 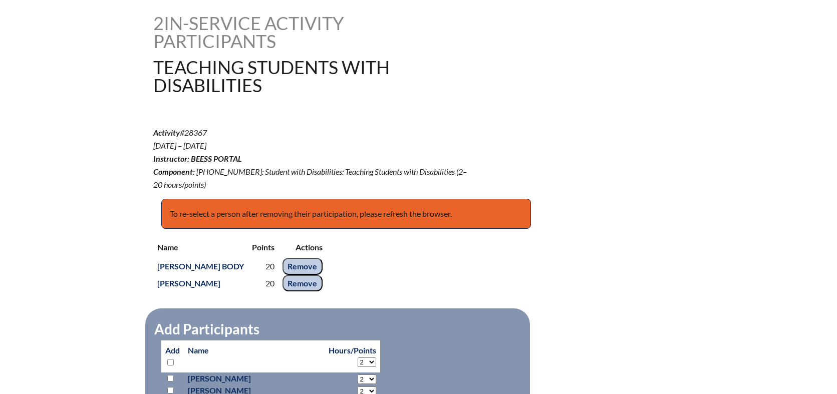 I want to click on p: Actions, so click(x=303, y=248).